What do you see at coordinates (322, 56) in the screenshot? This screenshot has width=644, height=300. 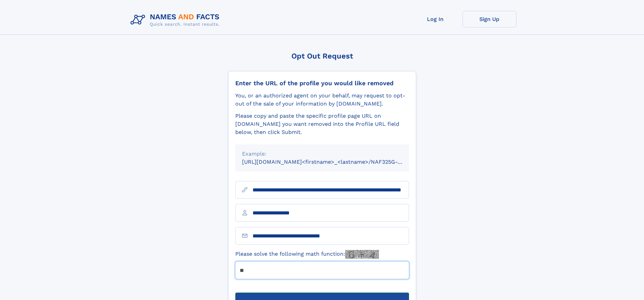 I see `div: Opt Out Request` at bounding box center [322, 56].